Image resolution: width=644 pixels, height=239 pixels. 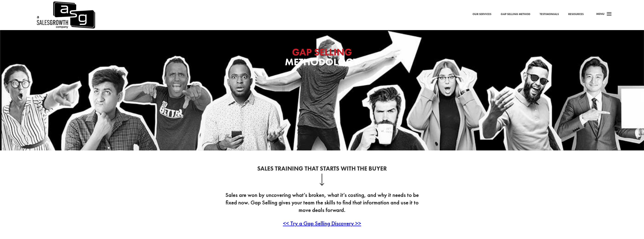 What do you see at coordinates (482, 14) in the screenshot?
I see `a: Our Services` at bounding box center [482, 14].